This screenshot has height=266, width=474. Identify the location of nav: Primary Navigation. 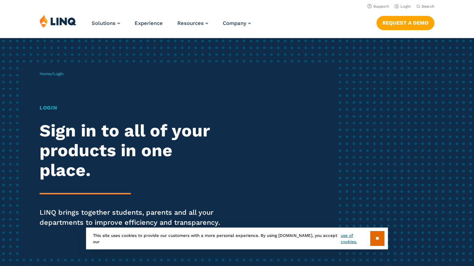
(171, 26).